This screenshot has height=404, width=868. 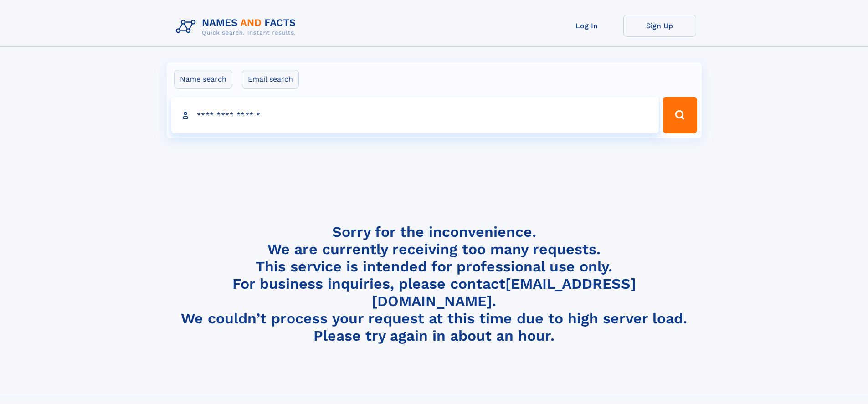 I want to click on input: search input, so click(x=415, y=115).